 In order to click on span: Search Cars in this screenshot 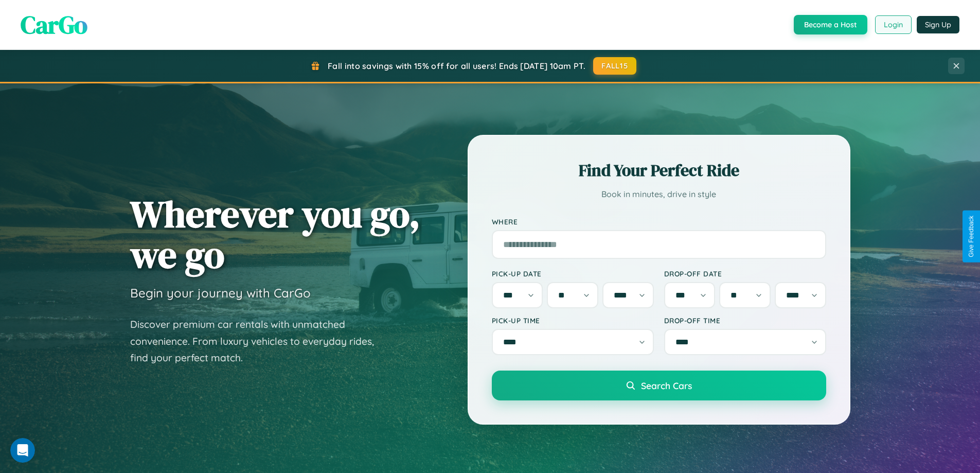, I will do `click(667, 385)`.